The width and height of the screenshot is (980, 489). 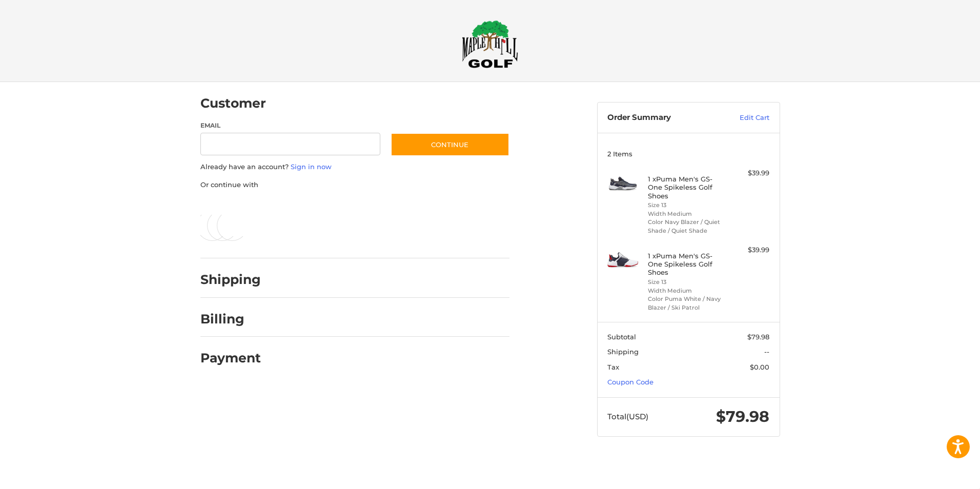 I want to click on span: Shipping, so click(x=623, y=352).